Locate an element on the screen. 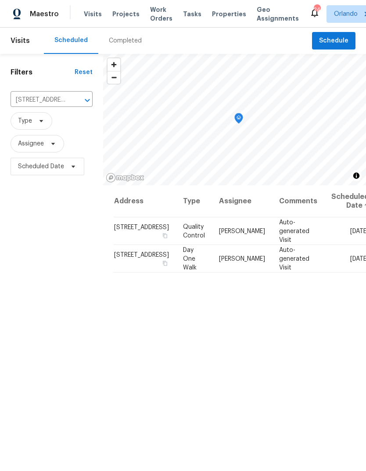 This screenshot has width=366, height=471. th: Assignee is located at coordinates (242, 201).